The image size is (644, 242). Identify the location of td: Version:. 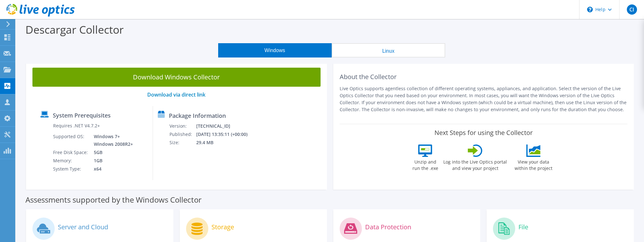
(182, 126).